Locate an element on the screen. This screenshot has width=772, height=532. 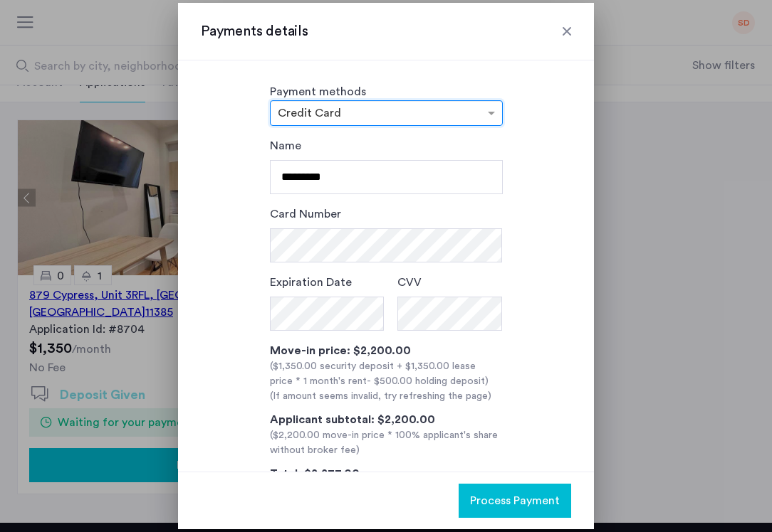
span: Total: $2,277.00 is located at coordinates (315, 474).